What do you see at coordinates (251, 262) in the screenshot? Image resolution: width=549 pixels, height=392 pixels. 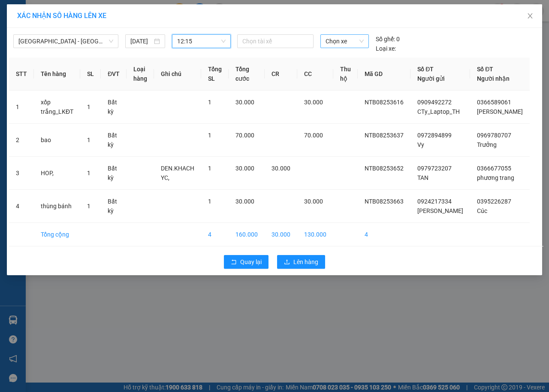 I see `span: Quay lại` at bounding box center [251, 262].